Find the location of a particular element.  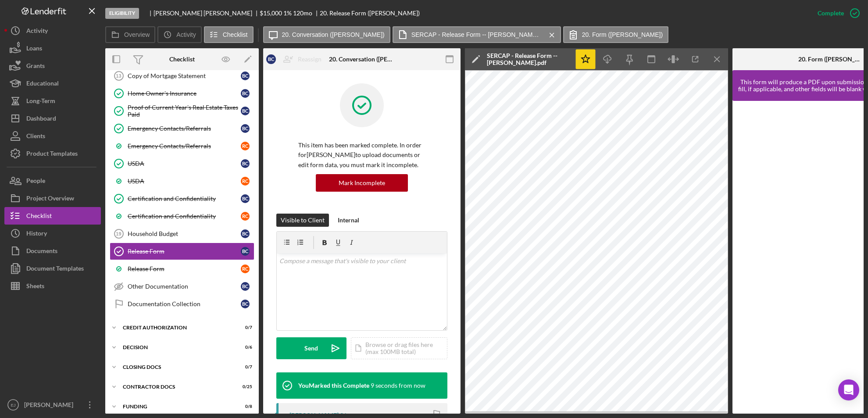

div: Internal is located at coordinates (349, 220).